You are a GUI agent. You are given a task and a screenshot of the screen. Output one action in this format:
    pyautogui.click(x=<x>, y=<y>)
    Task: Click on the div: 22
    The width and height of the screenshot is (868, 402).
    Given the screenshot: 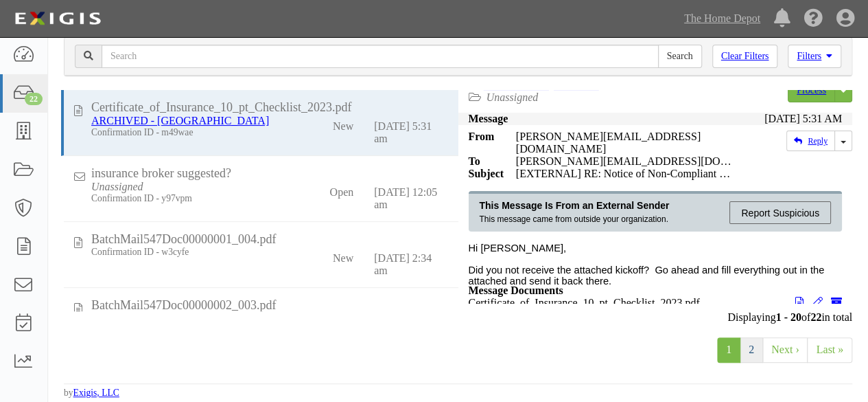 What is the action you would take?
    pyautogui.click(x=34, y=99)
    